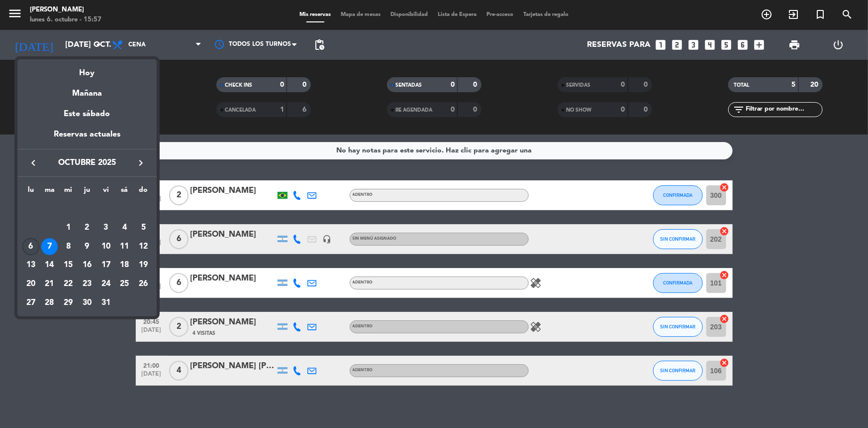 The image size is (868, 428). What do you see at coordinates (31, 191) in the screenshot?
I see `th: lunes` at bounding box center [31, 191].